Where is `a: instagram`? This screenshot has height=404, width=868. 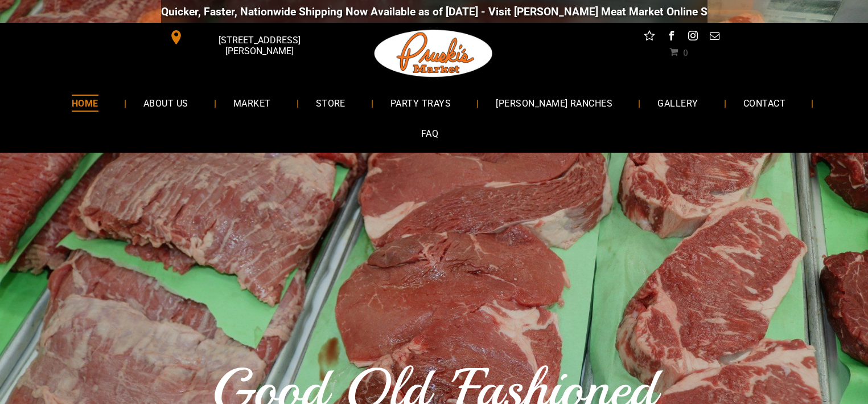 a: instagram is located at coordinates (693, 37).